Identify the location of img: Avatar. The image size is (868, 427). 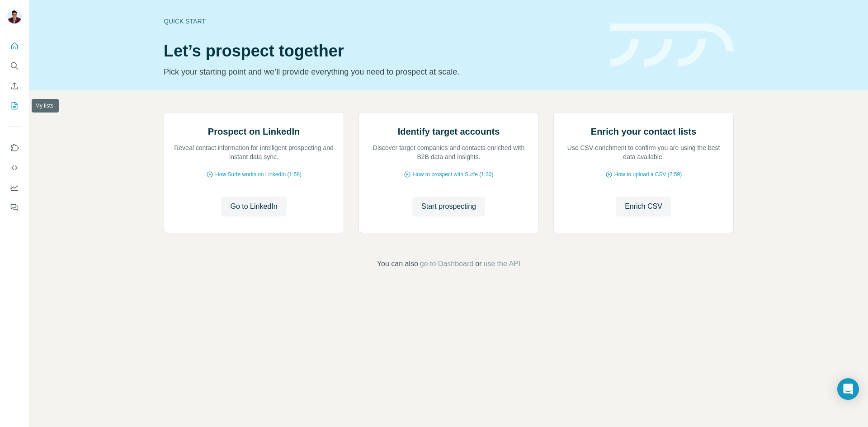
(14, 17).